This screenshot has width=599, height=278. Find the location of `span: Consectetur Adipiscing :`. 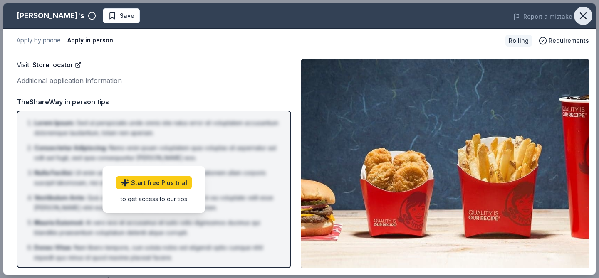

span: Consectetur Adipiscing : is located at coordinates (71, 148).